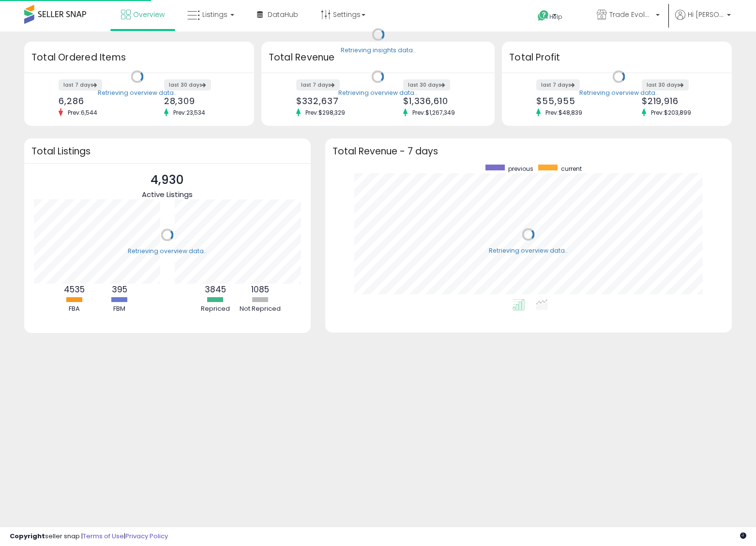 The height and width of the screenshot is (546, 756). Describe the element at coordinates (283, 14) in the screenshot. I see `span: DataHub` at that location.